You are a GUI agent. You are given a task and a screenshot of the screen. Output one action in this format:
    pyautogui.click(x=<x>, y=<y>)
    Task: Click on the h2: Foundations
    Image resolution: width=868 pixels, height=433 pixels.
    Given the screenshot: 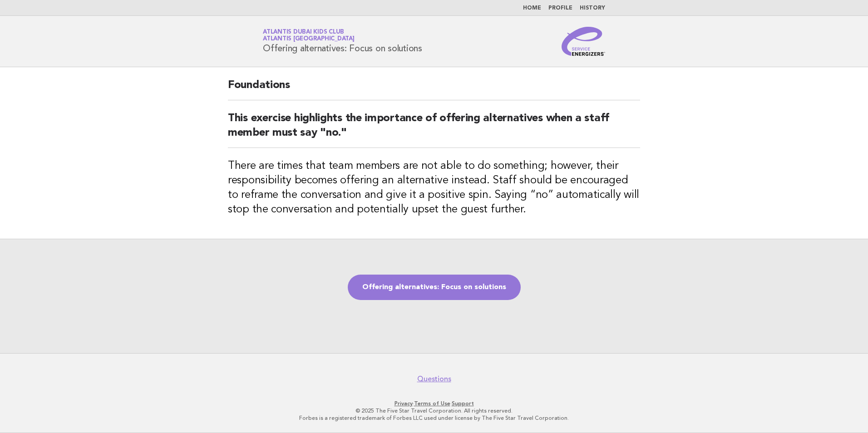 What is the action you would take?
    pyautogui.click(x=434, y=89)
    